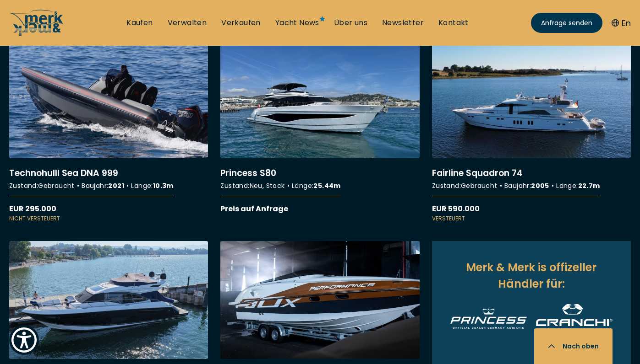 Image resolution: width=640 pixels, height=364 pixels. What do you see at coordinates (566, 23) in the screenshot?
I see `span: Anfrage senden` at bounding box center [566, 23].